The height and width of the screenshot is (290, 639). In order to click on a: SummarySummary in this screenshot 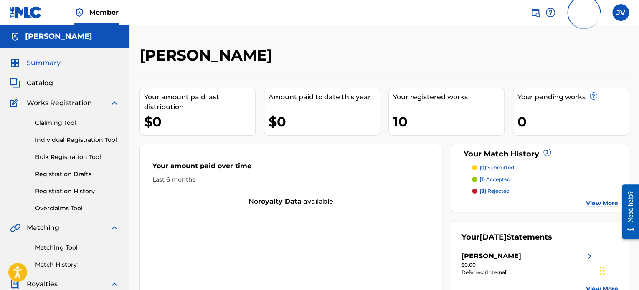, I will do `click(35, 63)`.